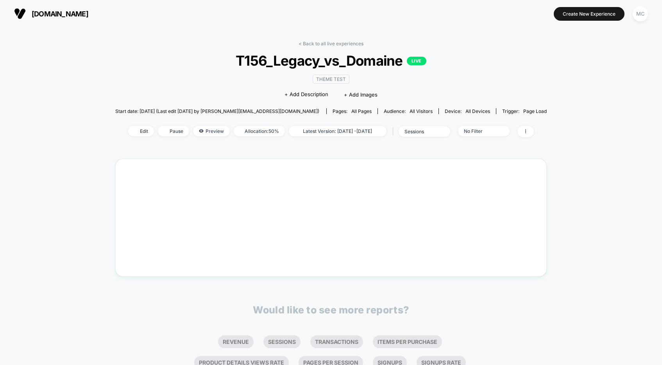  I want to click on div: Trigger:, so click(524, 111).